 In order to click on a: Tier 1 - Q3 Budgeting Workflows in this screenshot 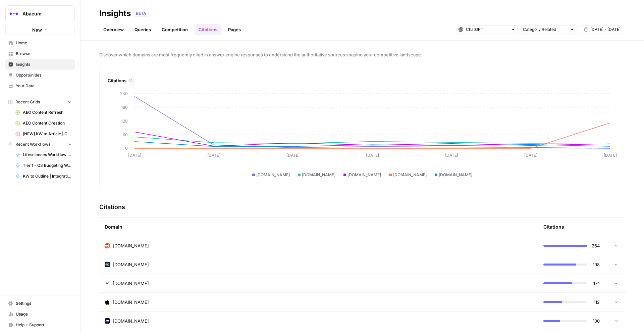, I will do `click(44, 165)`.